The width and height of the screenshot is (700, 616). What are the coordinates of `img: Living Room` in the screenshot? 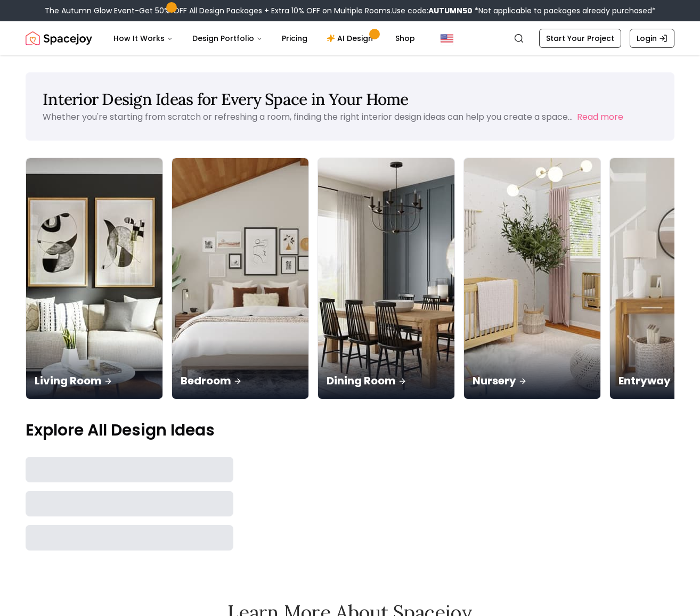 It's located at (94, 278).